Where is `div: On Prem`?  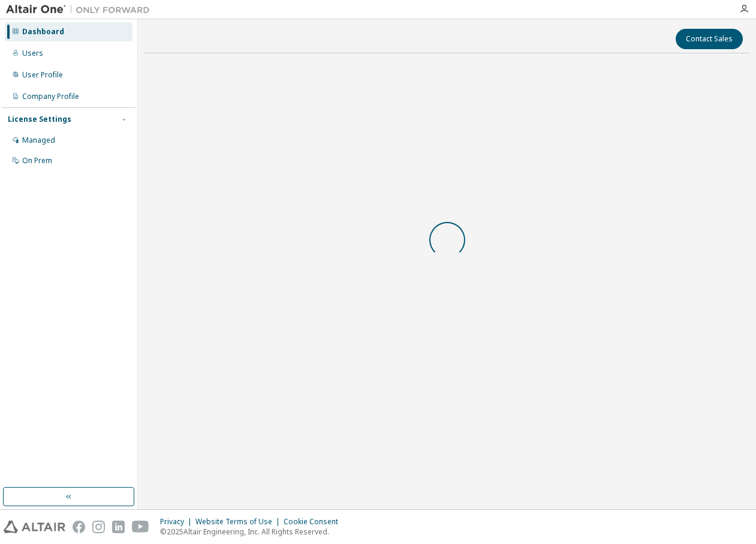
div: On Prem is located at coordinates (37, 161).